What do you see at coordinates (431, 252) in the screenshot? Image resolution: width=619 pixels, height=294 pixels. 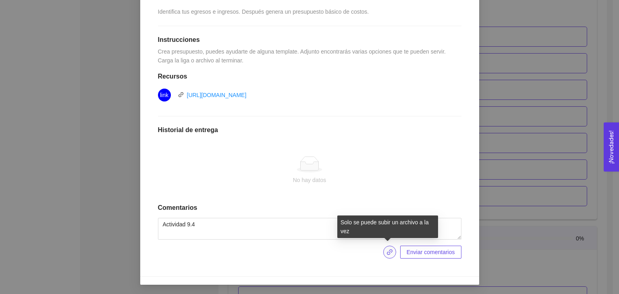 I see `button: Enviar comentarios` at bounding box center [431, 252].